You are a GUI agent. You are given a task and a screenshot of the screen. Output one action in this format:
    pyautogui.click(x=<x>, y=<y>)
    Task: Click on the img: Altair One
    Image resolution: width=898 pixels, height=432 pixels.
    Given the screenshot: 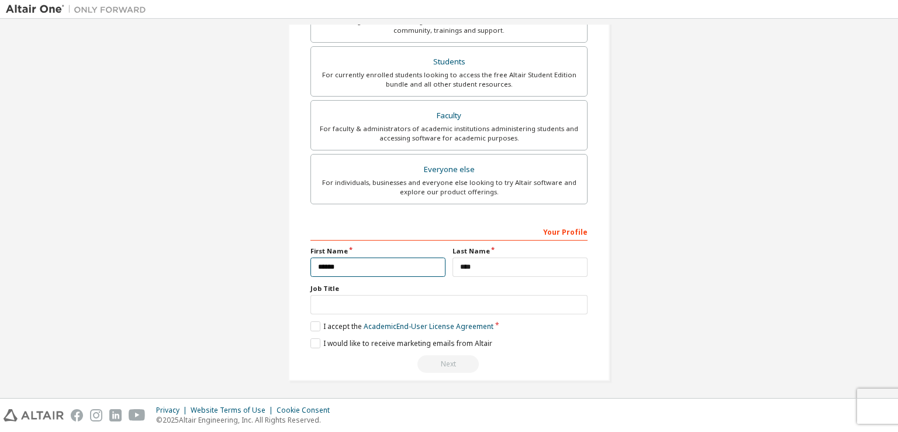 What is the action you would take?
    pyautogui.click(x=79, y=9)
    